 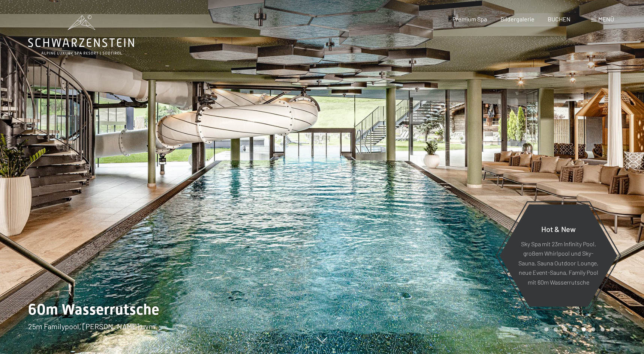 What do you see at coordinates (606, 19) in the screenshot?
I see `span: Menü` at bounding box center [606, 19].